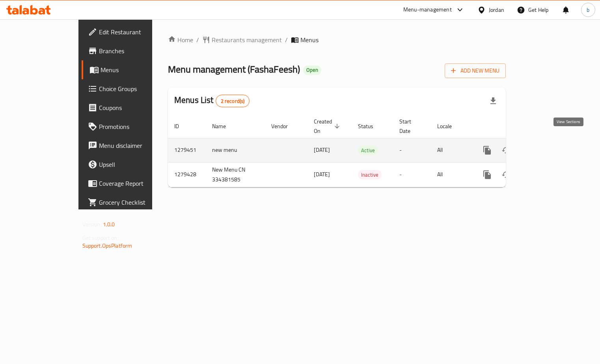  I want to click on span: Locale, so click(449, 126).